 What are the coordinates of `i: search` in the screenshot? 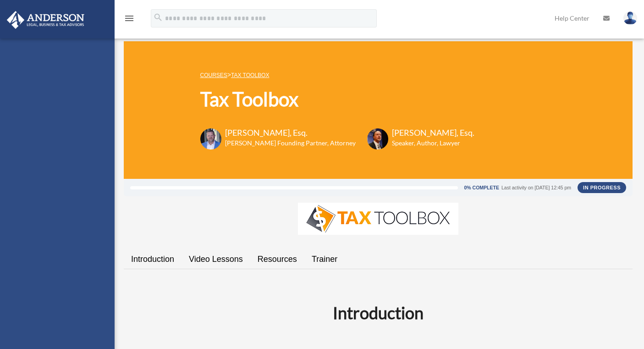 It's located at (158, 17).